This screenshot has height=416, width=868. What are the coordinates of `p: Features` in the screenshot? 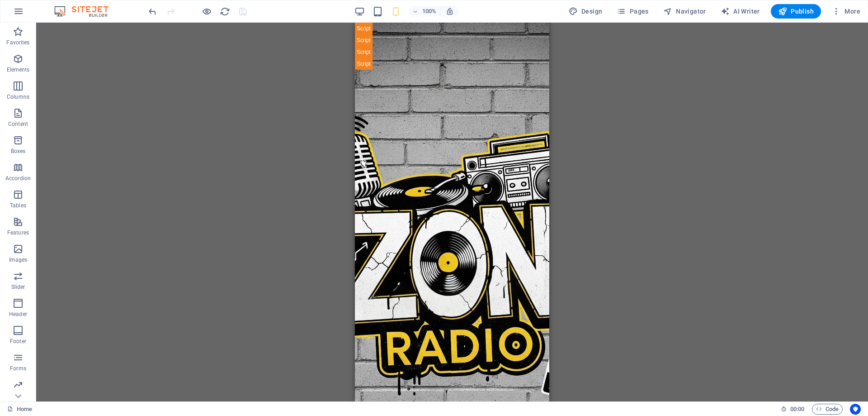 It's located at (18, 233).